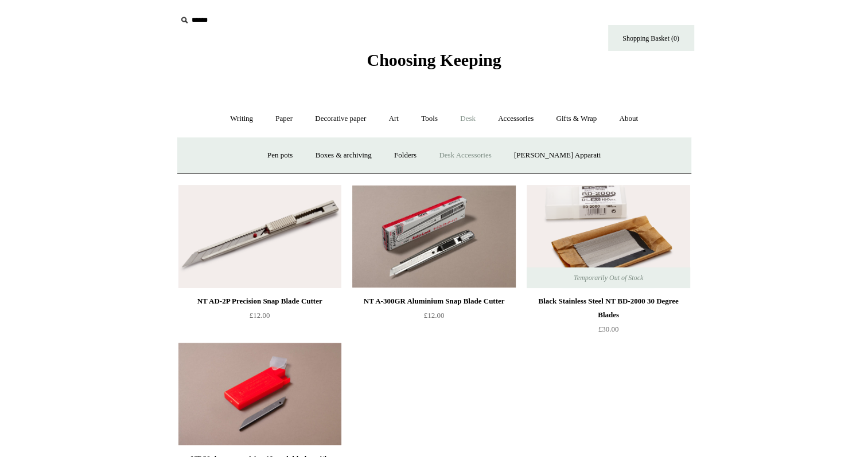 The image size is (868, 457). What do you see at coordinates (434, 237) in the screenshot?
I see `img: NT A-300GR Aluminium Snap Blade Cutter` at bounding box center [434, 237].